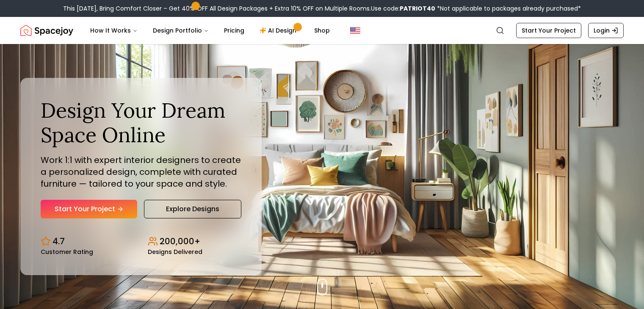 This screenshot has width=644, height=309. Describe the element at coordinates (58, 241) in the screenshot. I see `p: 4.7` at that location.